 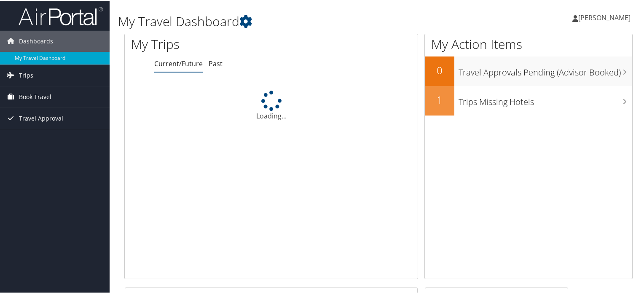 I want to click on h2: 1, so click(x=440, y=99).